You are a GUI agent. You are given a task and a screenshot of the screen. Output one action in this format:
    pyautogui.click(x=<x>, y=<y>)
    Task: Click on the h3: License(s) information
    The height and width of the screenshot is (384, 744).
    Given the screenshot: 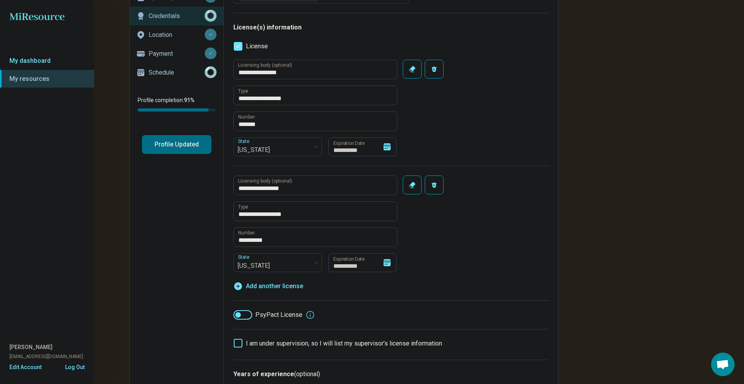 What is the action you would take?
    pyautogui.click(x=391, y=27)
    